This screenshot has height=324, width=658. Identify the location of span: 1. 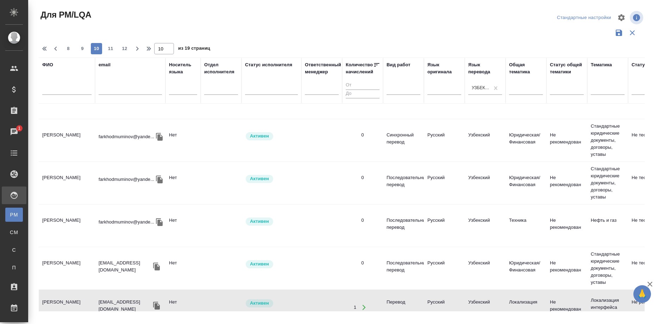
(19, 128).